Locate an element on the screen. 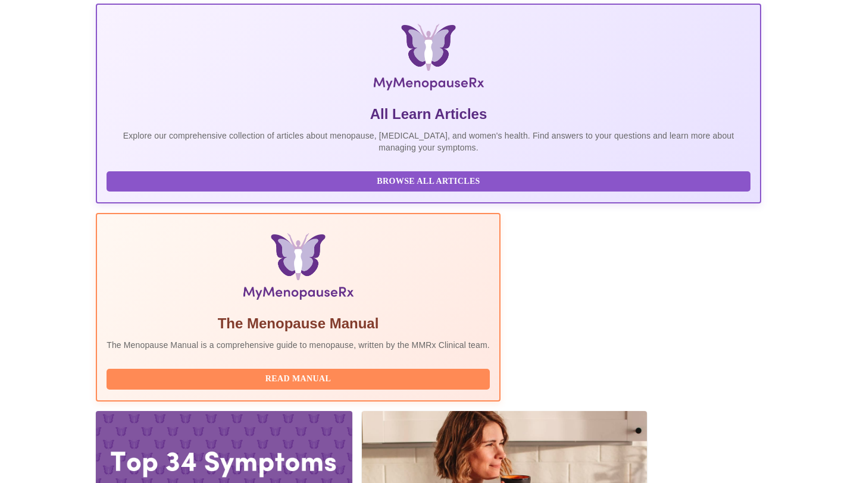 This screenshot has height=483, width=857. p: The Menopause Manual is a comprehensive guide to menopause, written by the MMRx Clinical team. is located at coordinates (298, 345).